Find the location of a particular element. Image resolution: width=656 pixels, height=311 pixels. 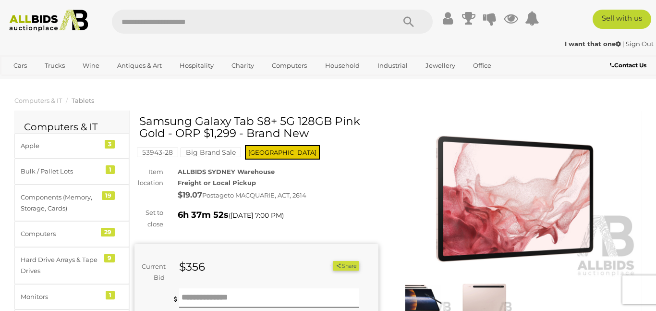

a: Sell with us is located at coordinates (622, 19).